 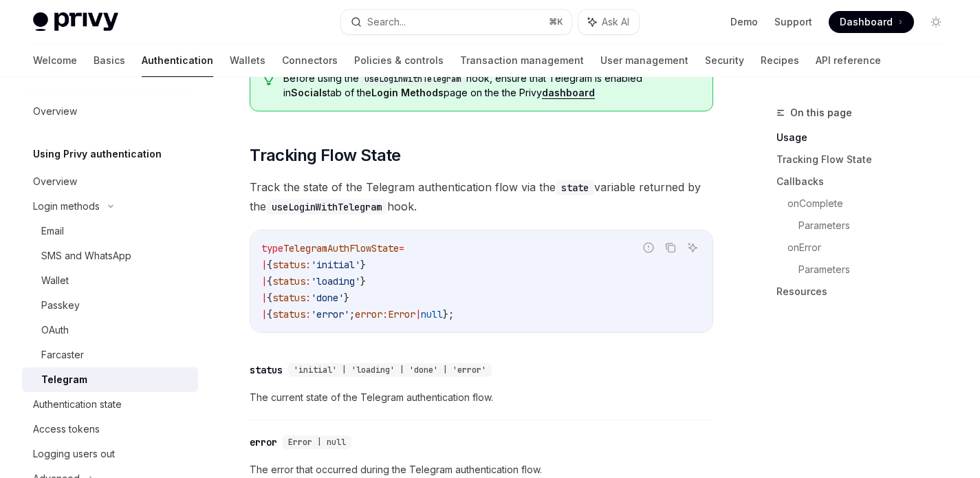 What do you see at coordinates (456, 22) in the screenshot?
I see `button: Search...⌘K` at bounding box center [456, 22].